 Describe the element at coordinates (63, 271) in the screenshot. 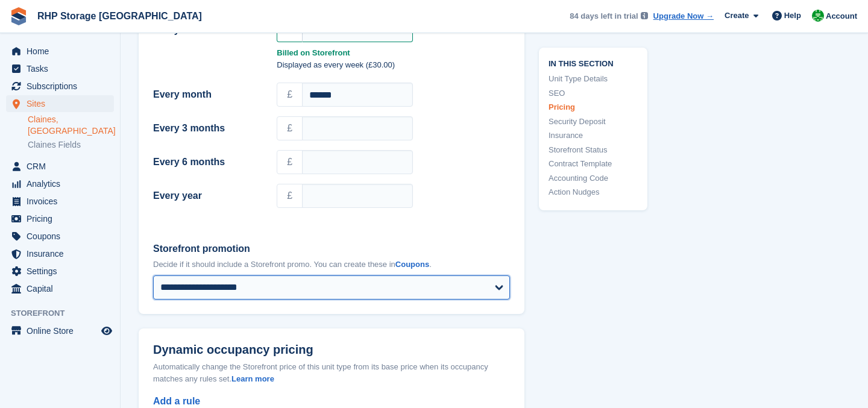

I see `span: Settings` at that location.